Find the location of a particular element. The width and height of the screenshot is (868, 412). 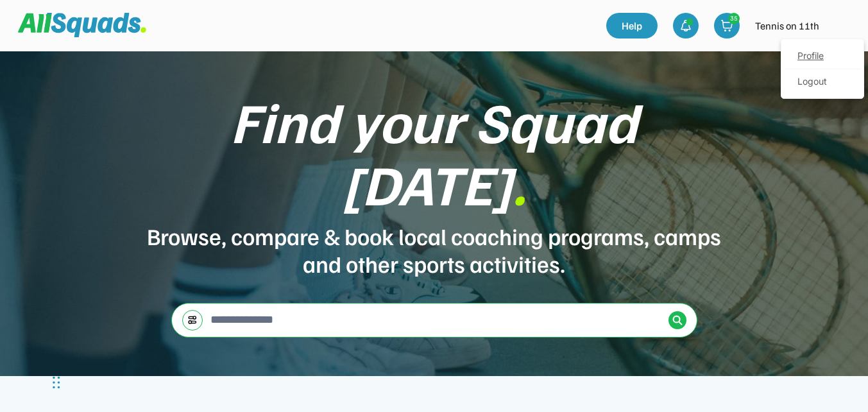

img: Squad%20Logo.svg is located at coordinates (82, 25).